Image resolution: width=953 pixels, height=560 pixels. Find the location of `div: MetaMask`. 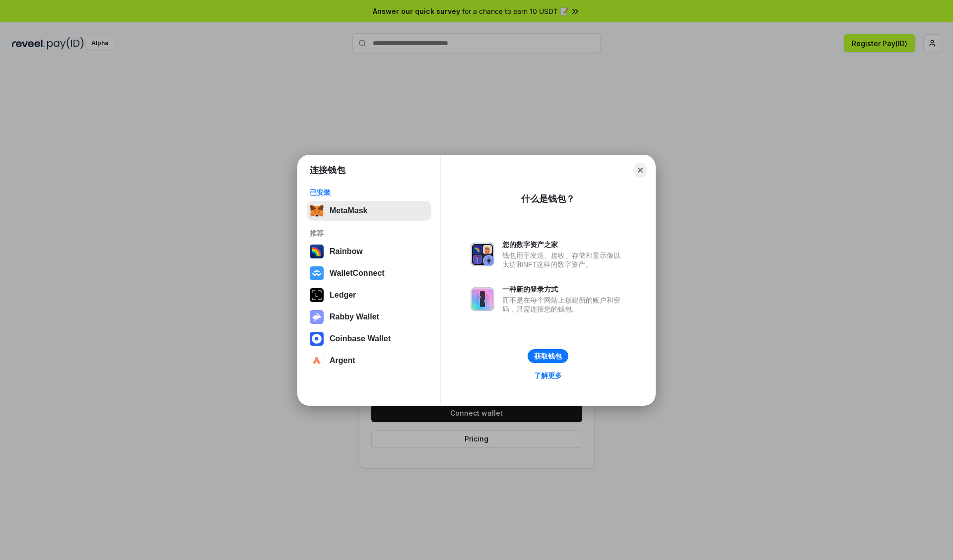

div: MetaMask is located at coordinates (349, 211).